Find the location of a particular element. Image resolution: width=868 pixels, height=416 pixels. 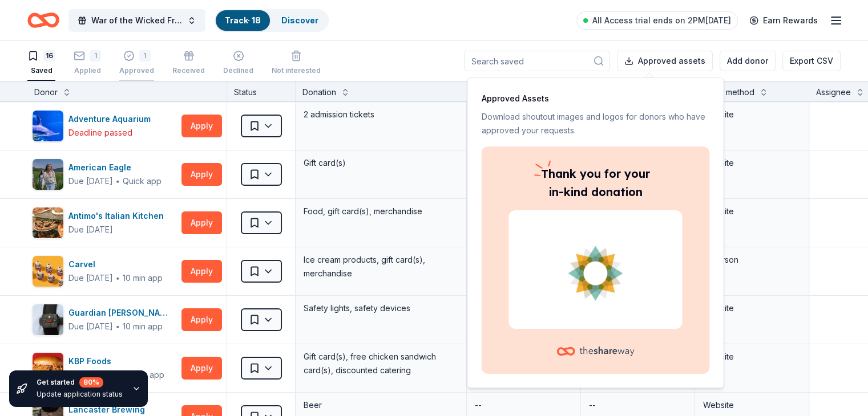

img: Image for KBP Foods is located at coordinates (48, 368).